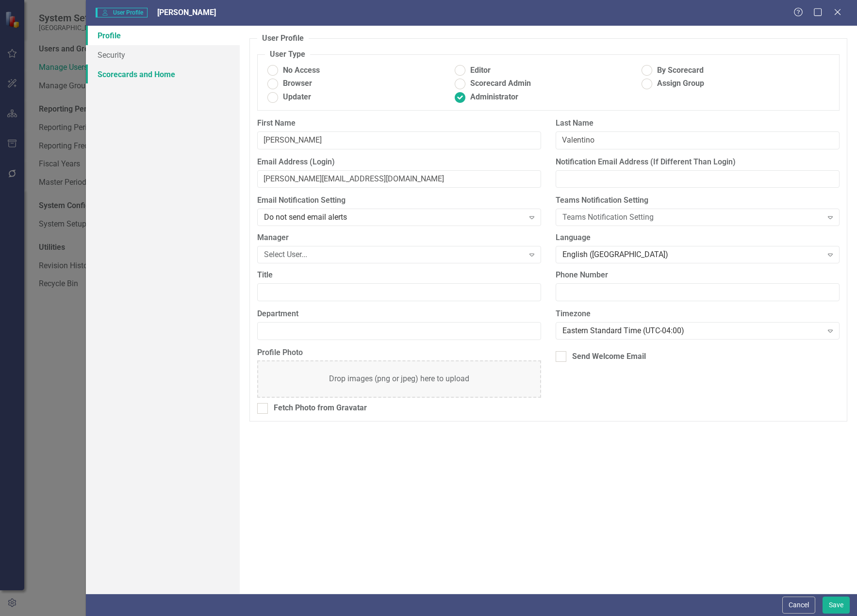 The height and width of the screenshot is (616, 857). What do you see at coordinates (399, 162) in the screenshot?
I see `label: Email Address (Login)` at bounding box center [399, 162].